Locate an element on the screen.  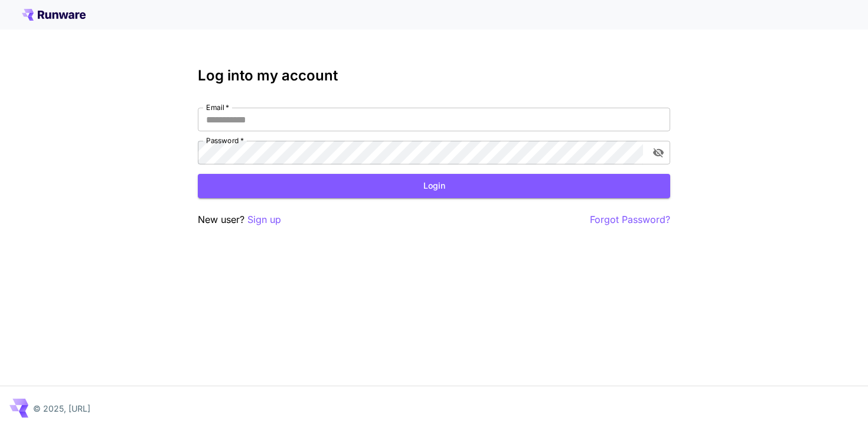
button: Login is located at coordinates (434, 185).